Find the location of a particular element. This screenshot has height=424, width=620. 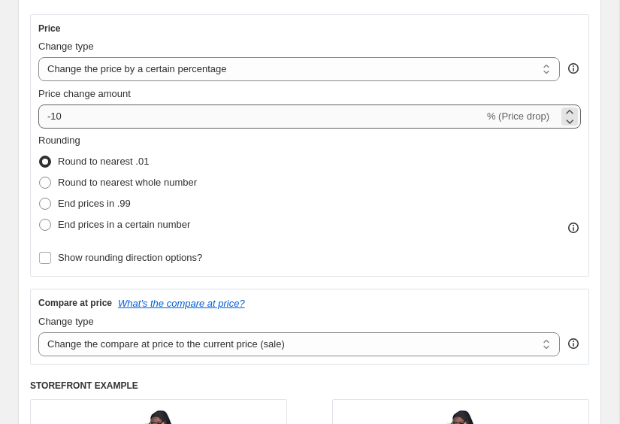

span: End prices in .99 is located at coordinates (94, 203).